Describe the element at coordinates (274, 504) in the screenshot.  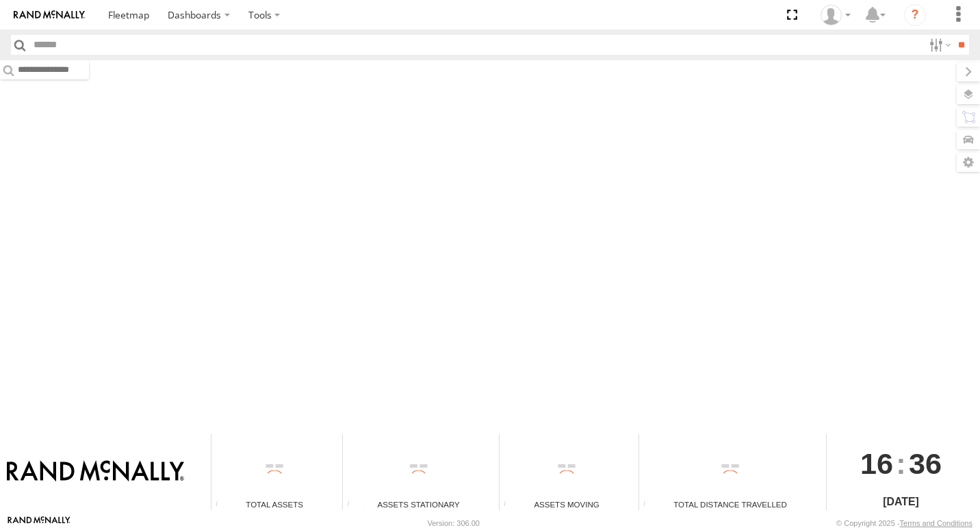
I see `div: Total Assets` at that location.